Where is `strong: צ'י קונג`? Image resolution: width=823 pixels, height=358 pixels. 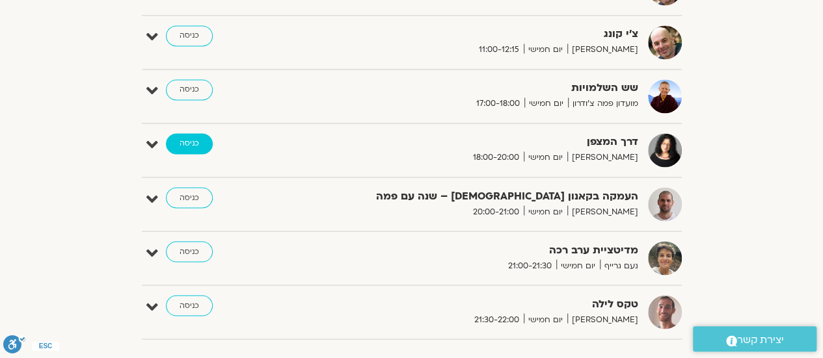 strong: צ'י קונג is located at coordinates (479, 34).